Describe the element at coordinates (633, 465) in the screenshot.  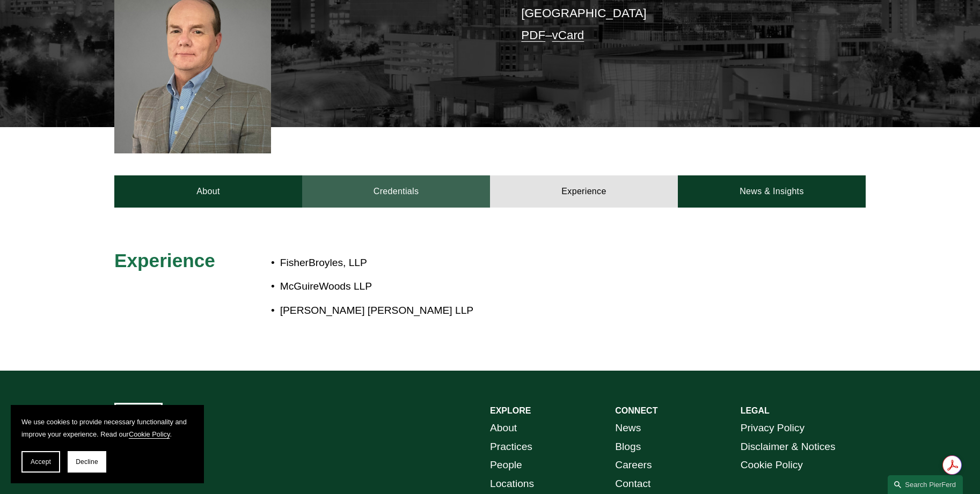
I see `a: Careers` at that location.